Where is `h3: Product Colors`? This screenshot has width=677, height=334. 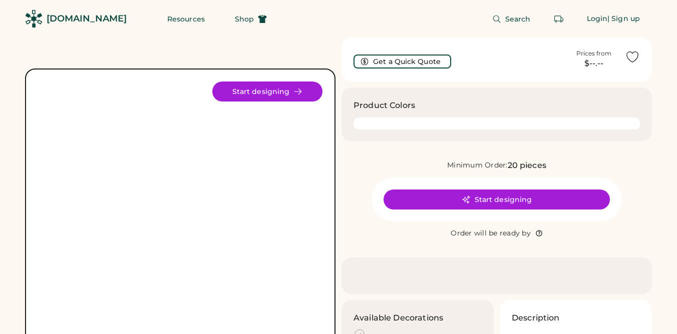
h3: Product Colors is located at coordinates (384, 106).